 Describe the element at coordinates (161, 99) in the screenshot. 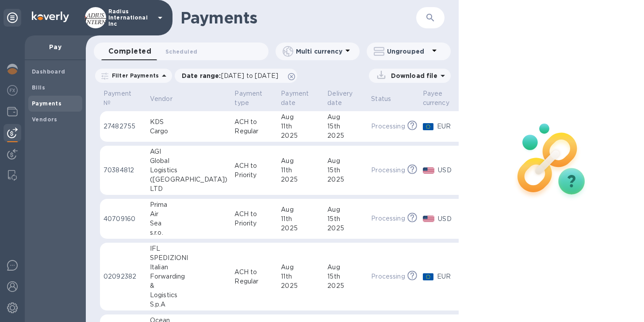

I see `p: Vendor` at that location.